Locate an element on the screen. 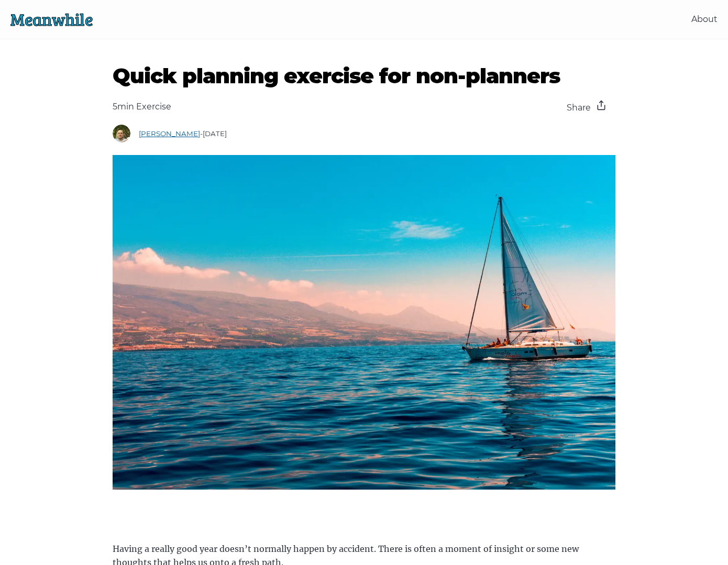  a: About is located at coordinates (705, 19).